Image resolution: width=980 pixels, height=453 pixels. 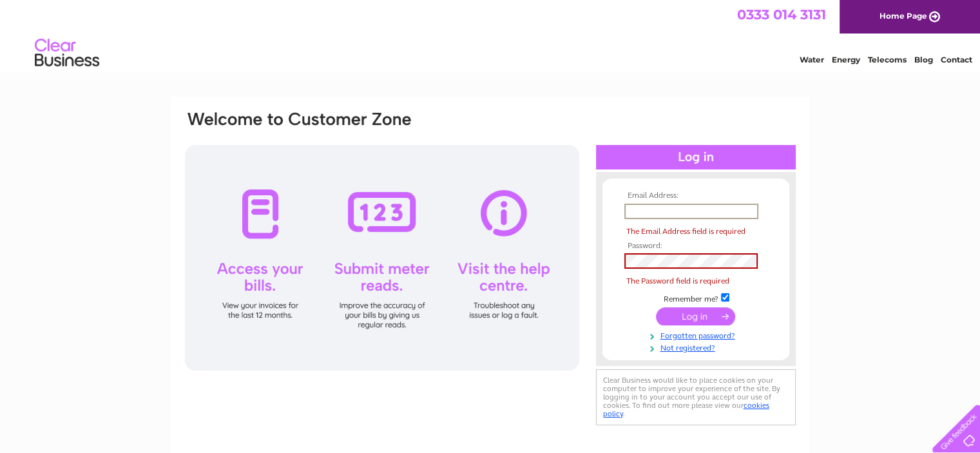 I want to click on span: The Email Address field is required, so click(x=686, y=231).